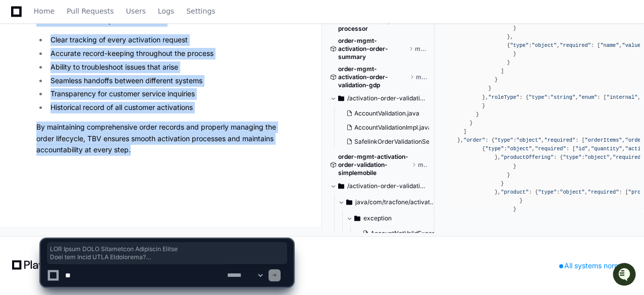  I want to click on span: LOR Ipsum DOLO Sitametcon Adipiscin Elitse Doei tem Incid UTLA Etdolorema? Aliqu ENIM (Admini, Ve..., so click(167, 253).